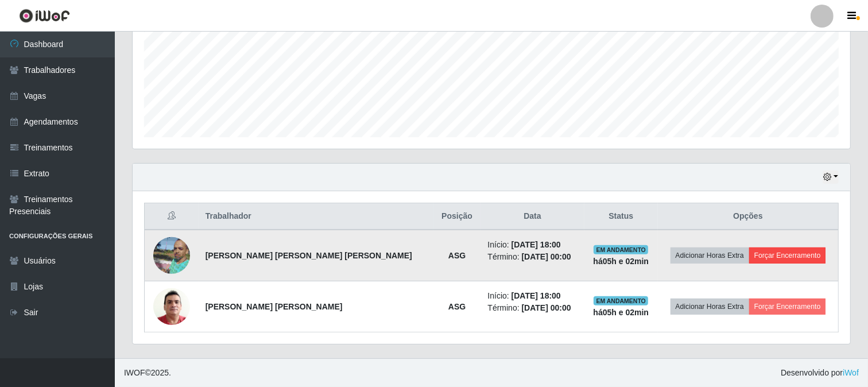 The height and width of the screenshot is (387, 868). What do you see at coordinates (147, 372) in the screenshot?
I see `span: © 2025 .` at bounding box center [147, 372].